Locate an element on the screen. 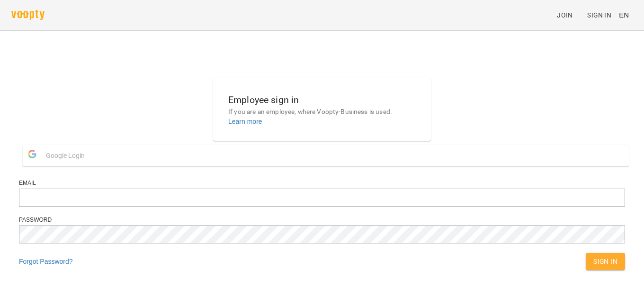 The height and width of the screenshot is (303, 644). span: Google Login is located at coordinates (67, 156).